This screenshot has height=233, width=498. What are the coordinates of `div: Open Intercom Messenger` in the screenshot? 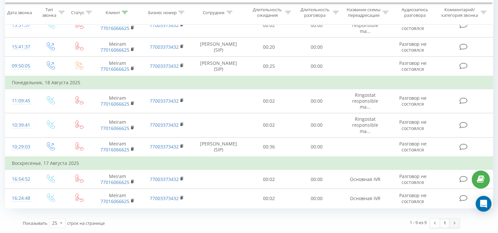 It's located at (484, 204).